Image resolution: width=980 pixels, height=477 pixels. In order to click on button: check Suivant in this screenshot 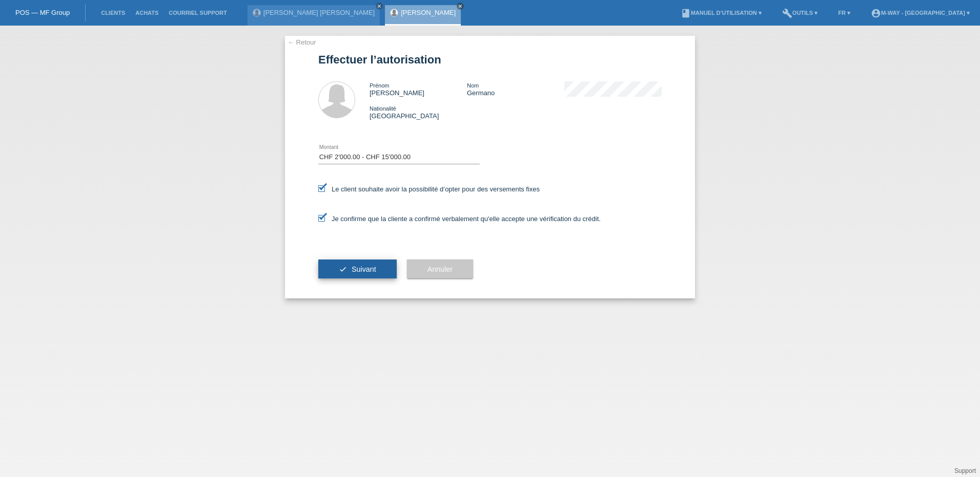, I will do `click(357, 270)`.